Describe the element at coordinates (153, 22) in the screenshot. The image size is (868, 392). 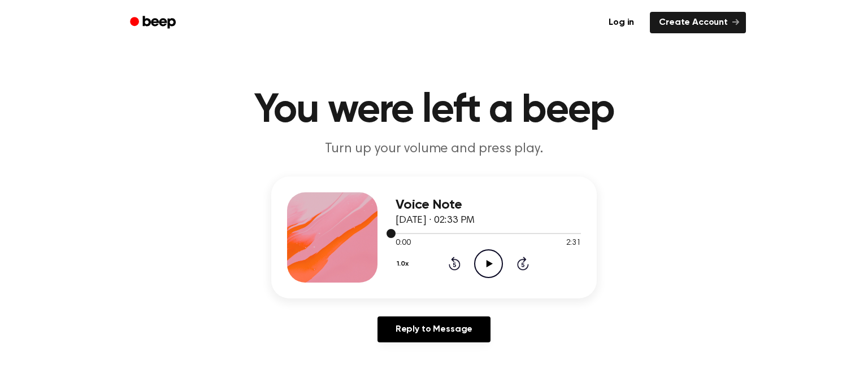
I see `a: Beep` at that location.